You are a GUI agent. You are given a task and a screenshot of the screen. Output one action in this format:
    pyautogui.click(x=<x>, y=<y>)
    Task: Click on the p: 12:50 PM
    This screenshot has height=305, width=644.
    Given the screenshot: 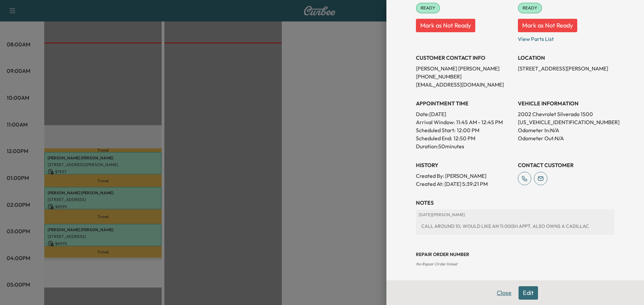 What is the action you would take?
    pyautogui.click(x=464, y=138)
    